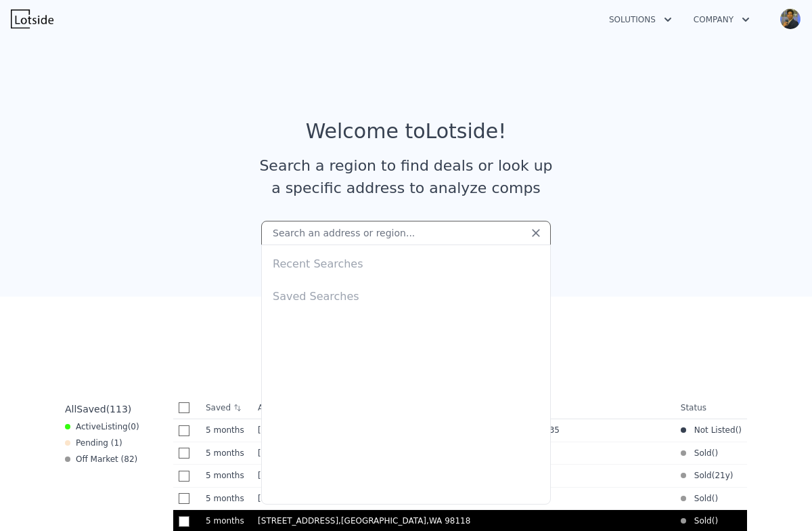  I want to click on time: 2025-04-23 21:43, so click(226, 453).